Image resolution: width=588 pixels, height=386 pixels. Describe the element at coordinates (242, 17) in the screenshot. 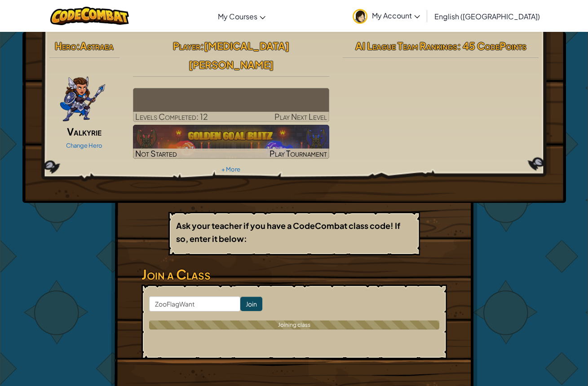

I see `a: My Courses` at that location.